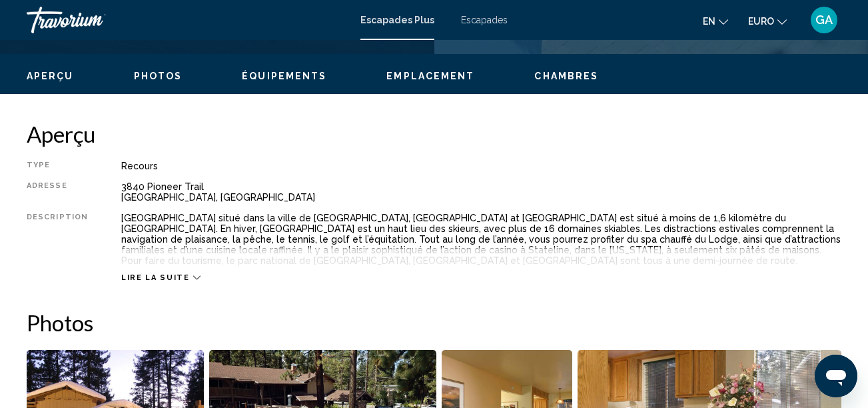  Describe the element at coordinates (716, 21) in the screenshot. I see `button: Changer la langue` at that location.